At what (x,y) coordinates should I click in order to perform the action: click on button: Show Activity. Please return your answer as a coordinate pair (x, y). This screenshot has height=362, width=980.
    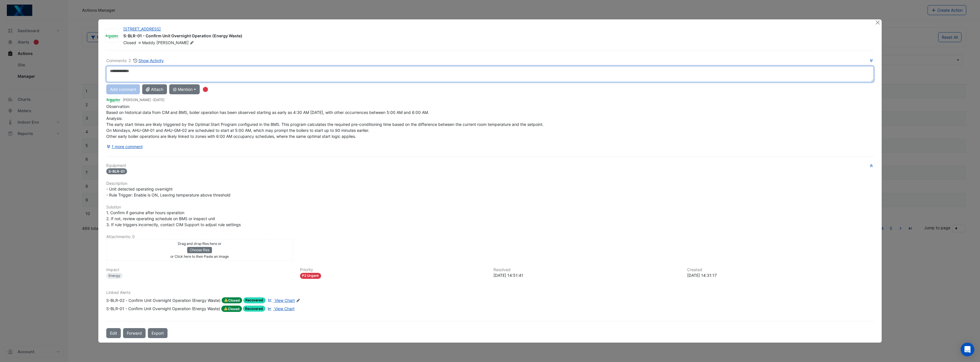
    Looking at the image, I should click on (148, 61).